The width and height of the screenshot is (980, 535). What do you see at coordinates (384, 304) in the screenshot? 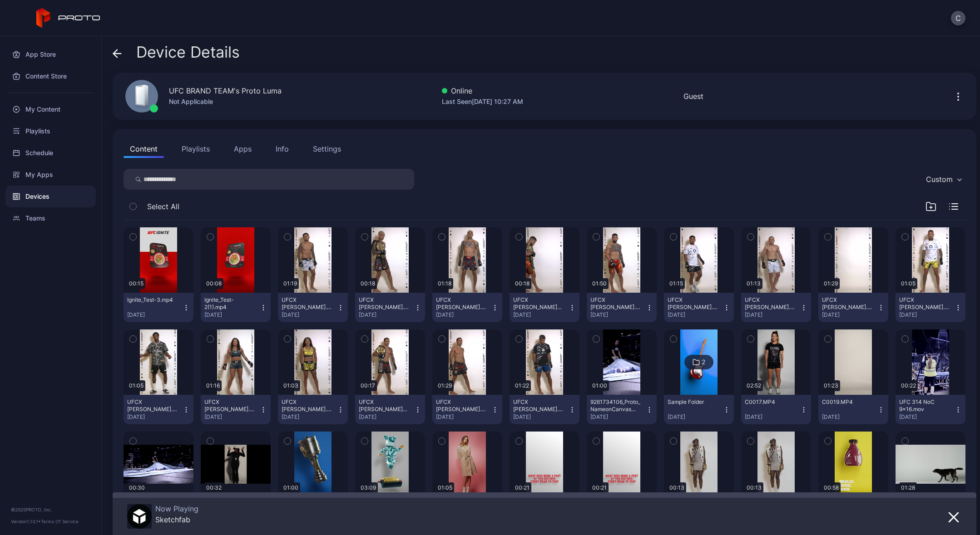
I see `div: UFCX Charles Oliveira Belt.mp4` at bounding box center [384, 304].